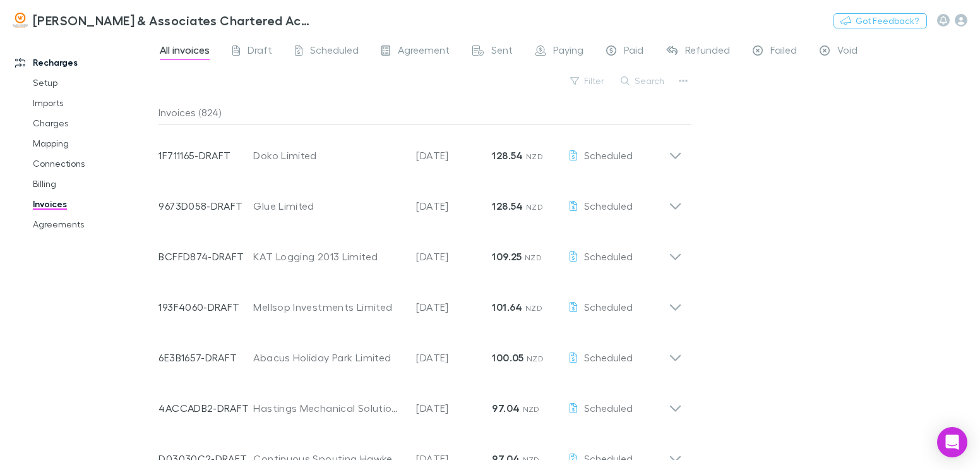 The height and width of the screenshot is (470, 980). Describe the element at coordinates (507, 358) in the screenshot. I see `strong: 100.05` at that location.